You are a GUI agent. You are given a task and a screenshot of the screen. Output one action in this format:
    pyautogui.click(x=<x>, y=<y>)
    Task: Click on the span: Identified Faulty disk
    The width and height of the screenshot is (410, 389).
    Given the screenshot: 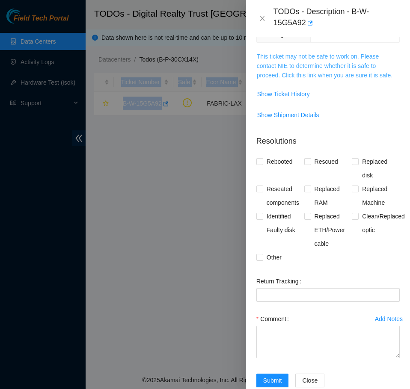 What is the action you would take?
    pyautogui.click(x=284, y=223)
    